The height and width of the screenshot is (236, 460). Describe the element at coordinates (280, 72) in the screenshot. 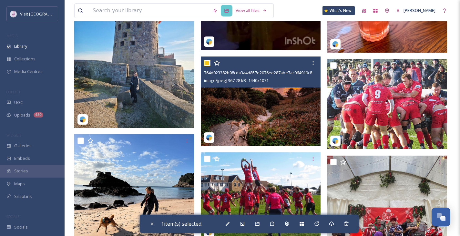

I see `span: 764d023382b08cda3a4d857e2076ee287abe7ac064919c8d08ae3ff830f6bbbc.jpg` at that location.